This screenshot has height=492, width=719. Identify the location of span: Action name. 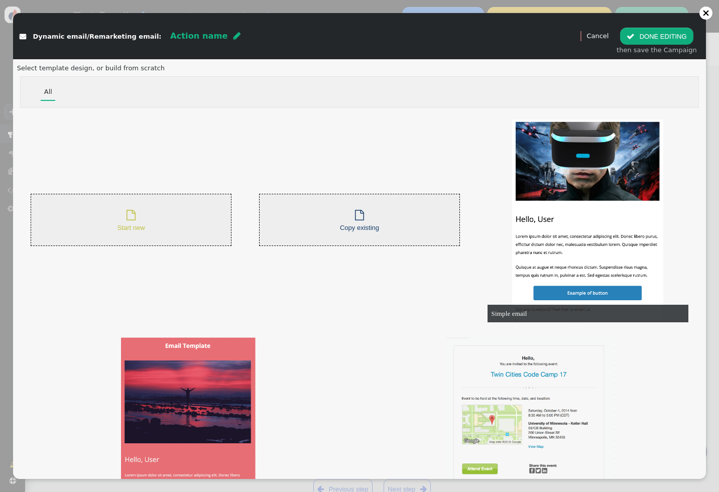
(199, 36).